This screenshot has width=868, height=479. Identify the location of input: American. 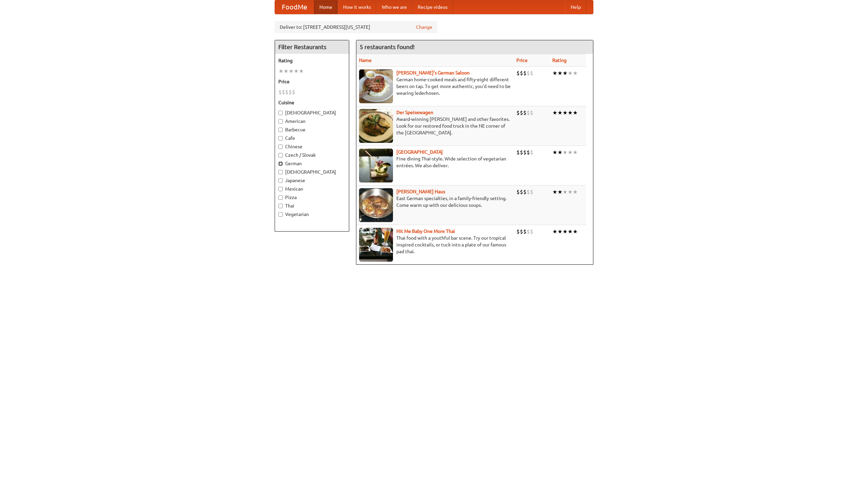
(280, 121).